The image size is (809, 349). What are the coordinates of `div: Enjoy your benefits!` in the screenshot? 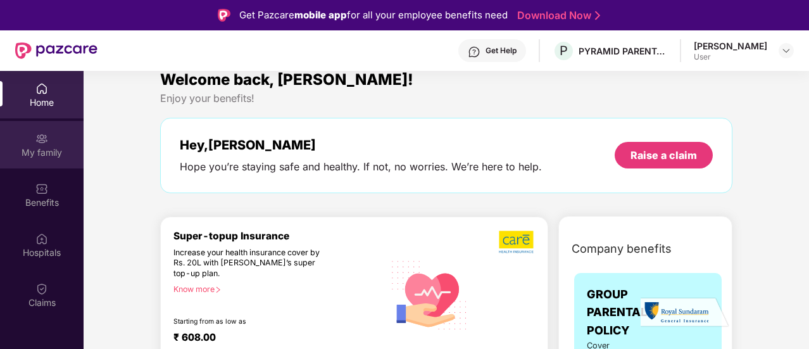 It's located at (446, 98).